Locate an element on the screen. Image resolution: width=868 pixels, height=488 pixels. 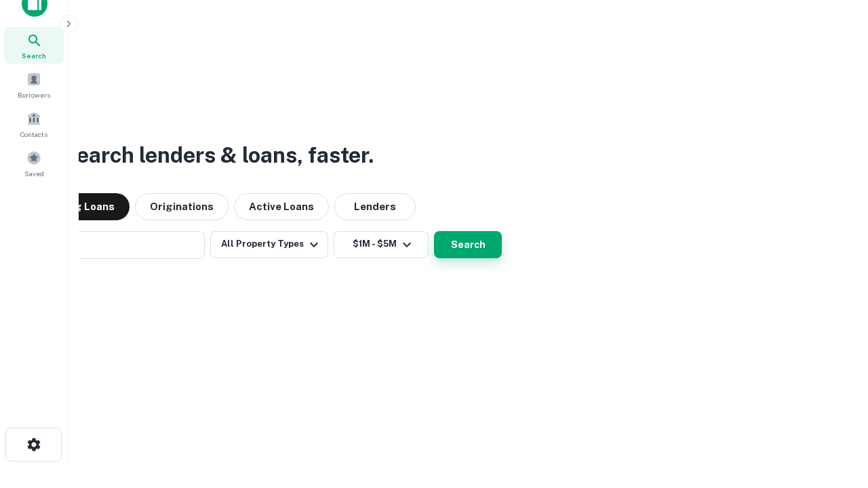
span: Saved is located at coordinates (34, 173).